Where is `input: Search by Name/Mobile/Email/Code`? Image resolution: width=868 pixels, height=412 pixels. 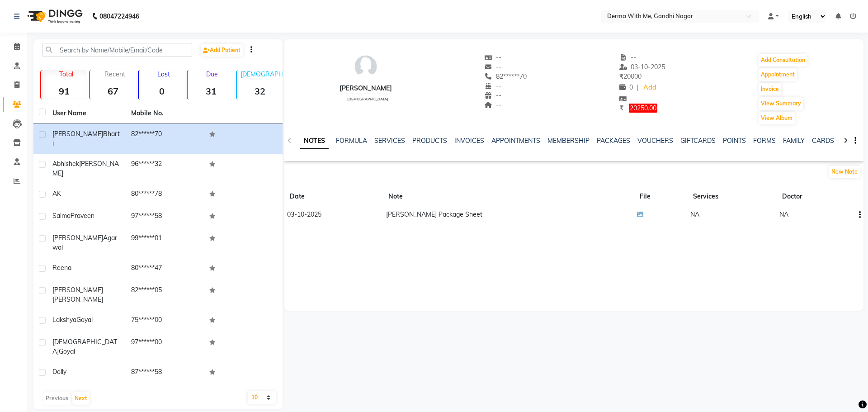
input: Search by Name/Mobile/Email/Code is located at coordinates (117, 49).